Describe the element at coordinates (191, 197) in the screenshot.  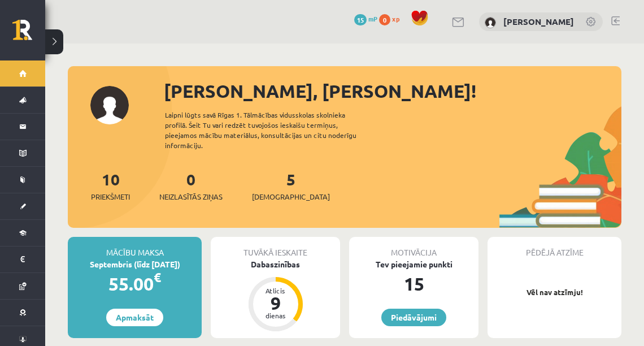
I see `span: Neizlasītās ziņas` at that location.